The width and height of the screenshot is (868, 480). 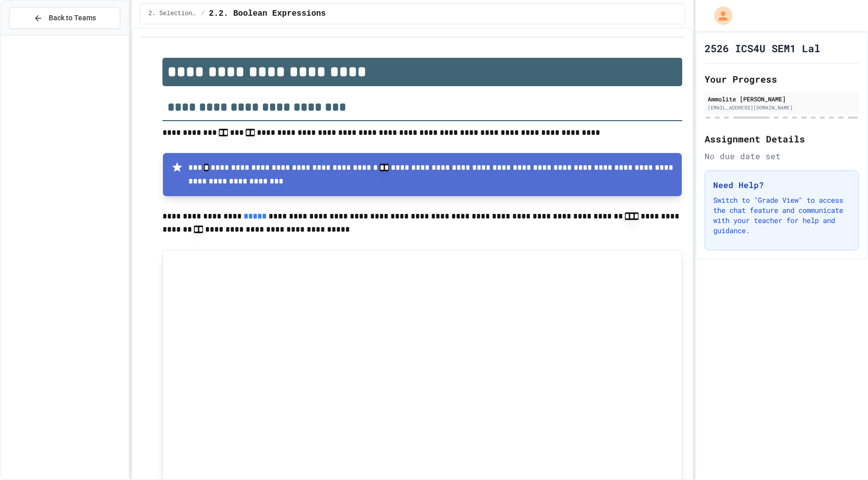 What do you see at coordinates (762, 48) in the screenshot?
I see `h1: 2526 ICS4U SEM1 Lal` at bounding box center [762, 48].